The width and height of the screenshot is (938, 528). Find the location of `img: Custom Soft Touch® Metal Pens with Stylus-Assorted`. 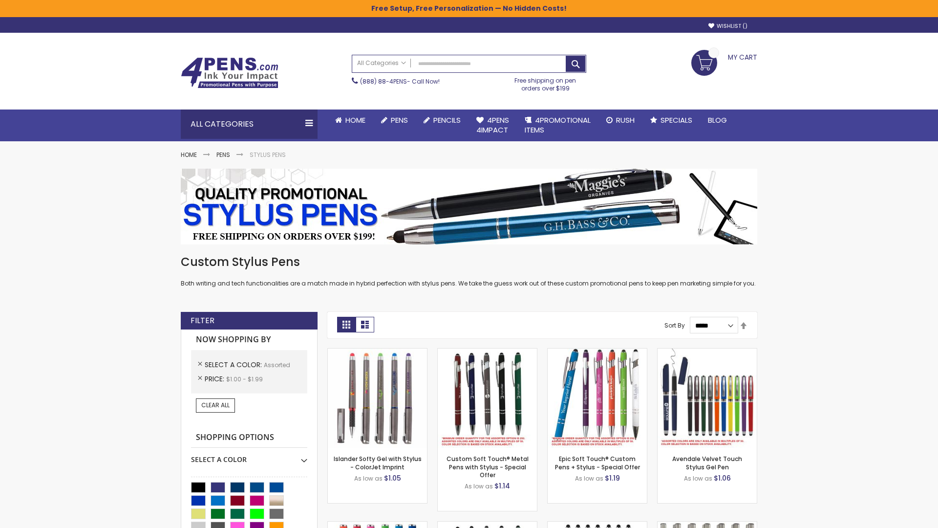

img: Custom Soft Touch® Metal Pens with Stylus-Assorted is located at coordinates (487, 398).